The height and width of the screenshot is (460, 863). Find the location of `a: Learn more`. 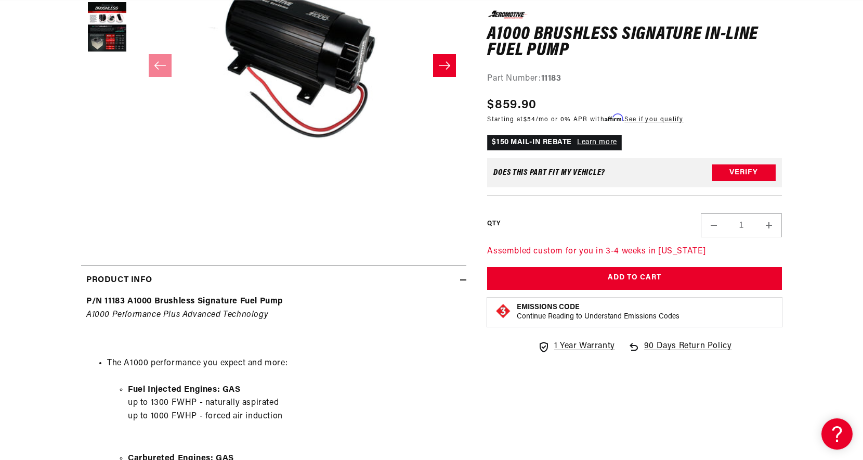

a: Learn more is located at coordinates (597, 142).